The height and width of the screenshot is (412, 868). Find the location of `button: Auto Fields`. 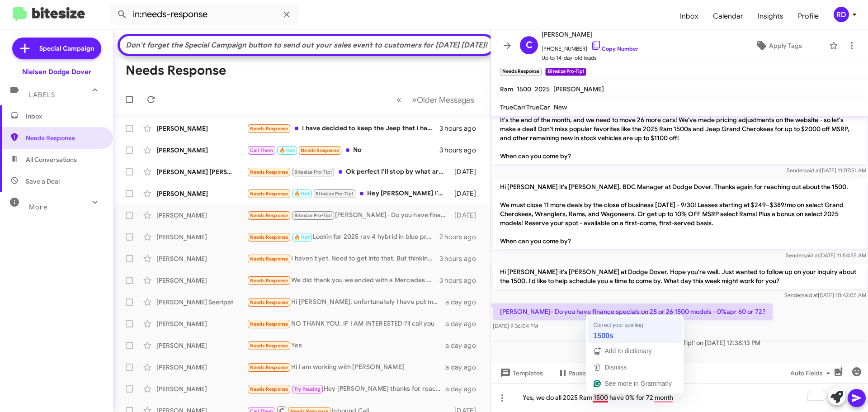

button: Auto Fields is located at coordinates (812, 373).